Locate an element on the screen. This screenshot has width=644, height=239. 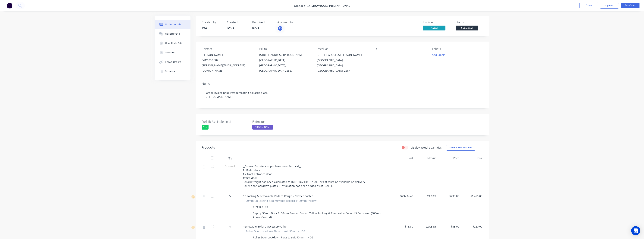
span: $1,475.00 is located at coordinates (472, 196).